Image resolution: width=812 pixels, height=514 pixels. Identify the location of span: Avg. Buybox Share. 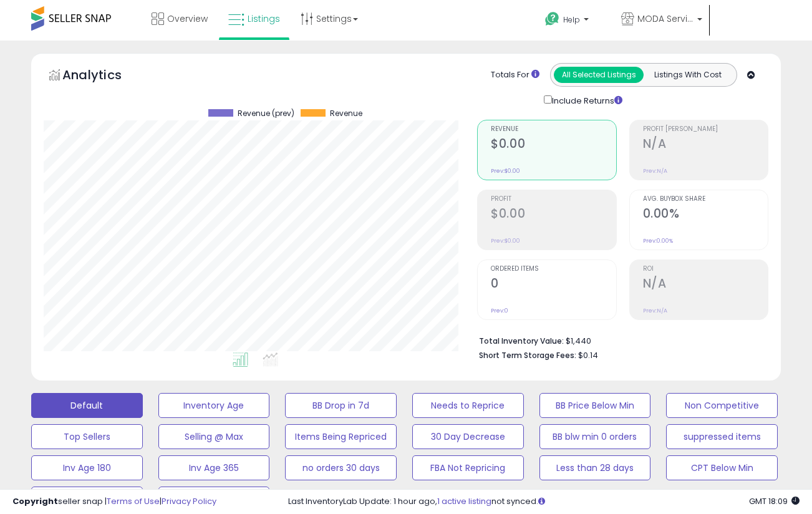
(705, 199).